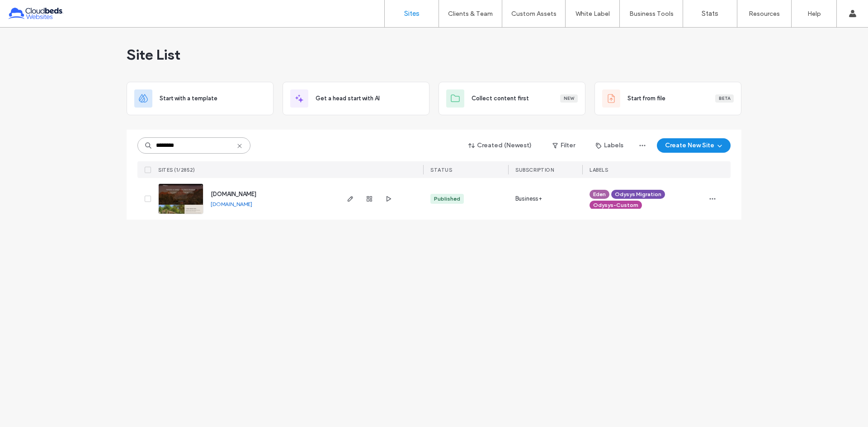 The width and height of the screenshot is (868, 427). I want to click on button: Filter, so click(563, 146).